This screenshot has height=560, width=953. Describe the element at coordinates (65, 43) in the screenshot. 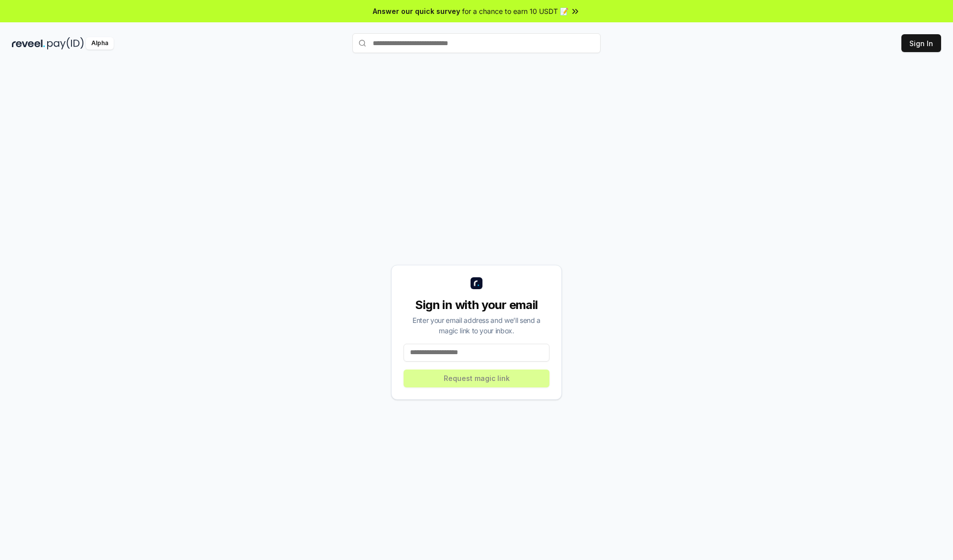

I see `img: pay_id` at that location.